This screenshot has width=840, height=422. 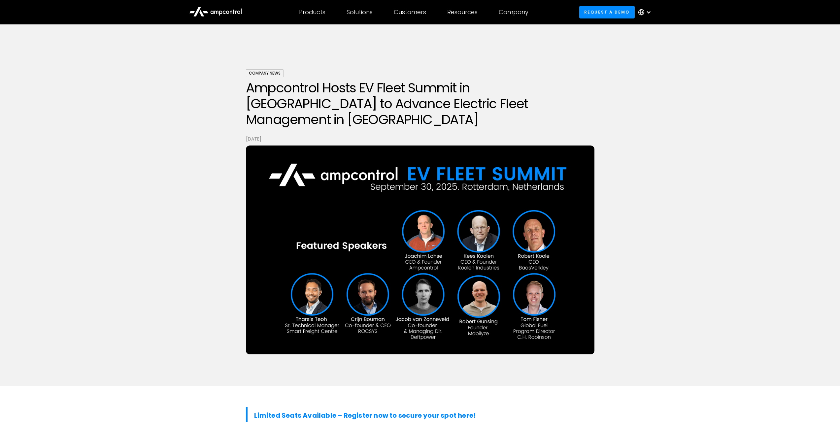 I want to click on strong: Limited Seats Available – Register now to secure your spot here!, so click(x=365, y=415).